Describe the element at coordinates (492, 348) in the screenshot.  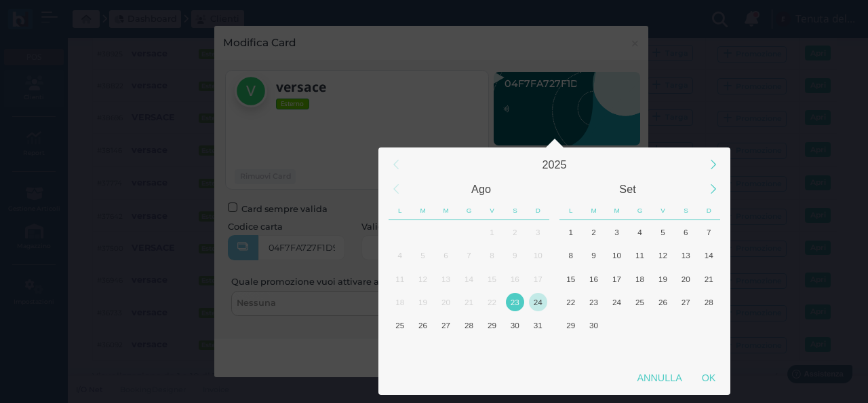
I see `div: Venerdì, Settembre 5` at that location.